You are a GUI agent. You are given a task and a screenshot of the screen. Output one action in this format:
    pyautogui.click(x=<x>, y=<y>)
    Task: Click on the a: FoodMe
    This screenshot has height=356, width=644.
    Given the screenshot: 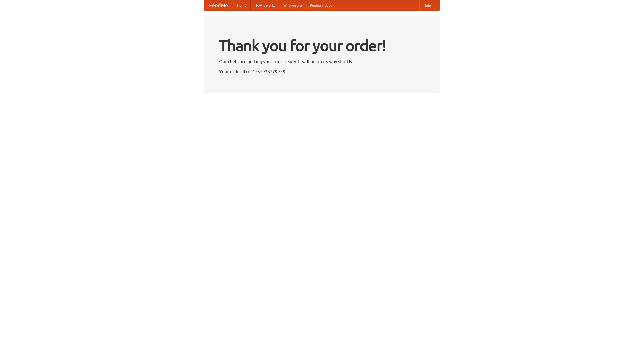 What is the action you would take?
    pyautogui.click(x=218, y=5)
    